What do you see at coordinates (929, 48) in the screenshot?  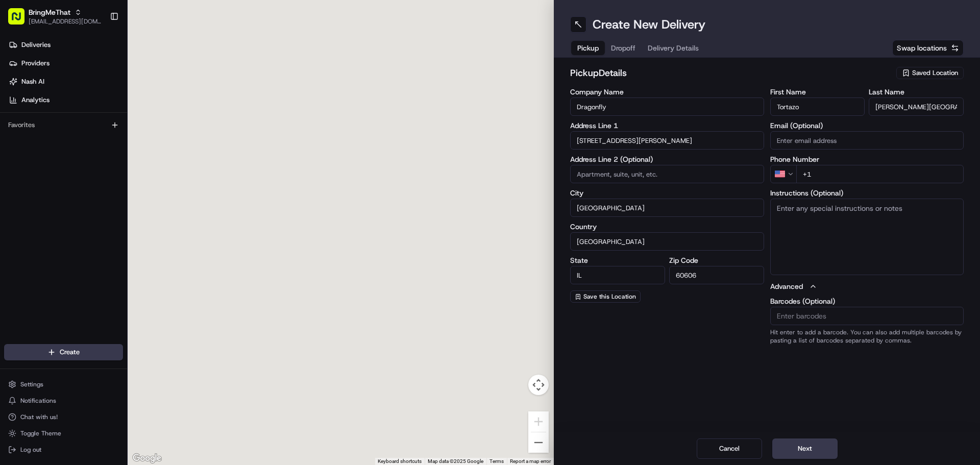 I see `button: Swap locations` at bounding box center [929, 48].